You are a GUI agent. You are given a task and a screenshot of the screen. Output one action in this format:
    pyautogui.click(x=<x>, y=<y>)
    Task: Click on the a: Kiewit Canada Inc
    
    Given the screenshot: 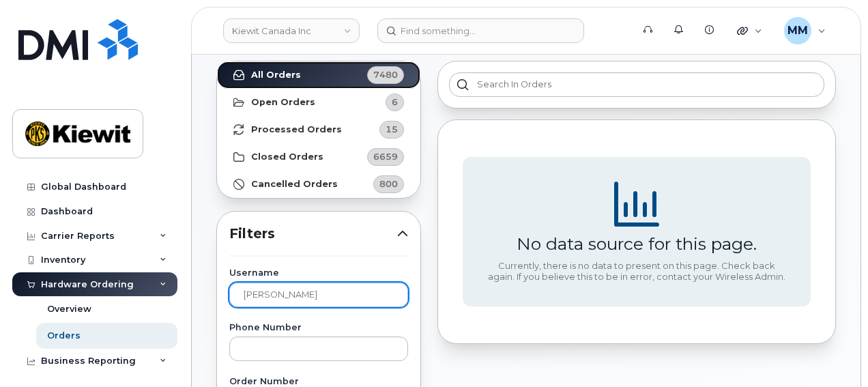 What is the action you would take?
    pyautogui.click(x=292, y=31)
    